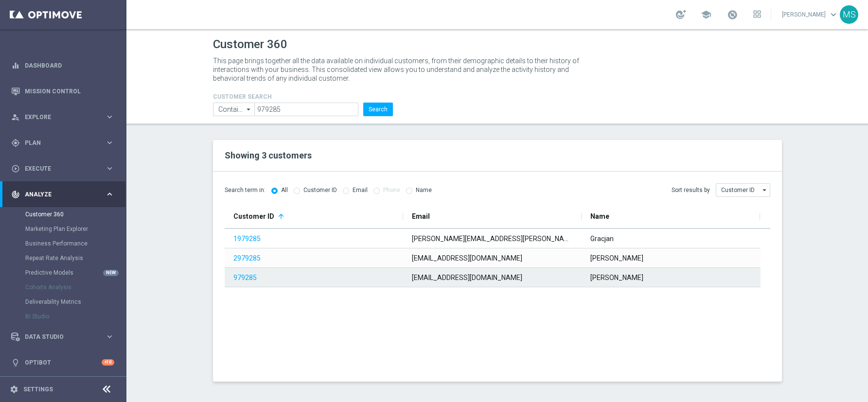 This screenshot has height=402, width=868. I want to click on i: track_changes, so click(15, 195).